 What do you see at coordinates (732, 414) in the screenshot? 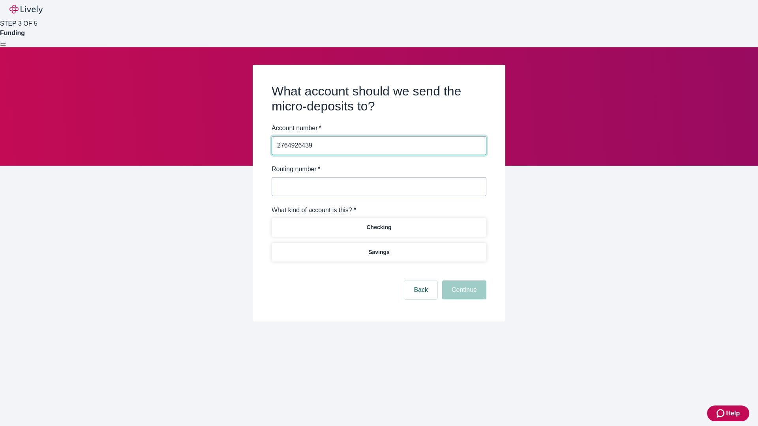
I see `span: Help` at bounding box center [732, 414].